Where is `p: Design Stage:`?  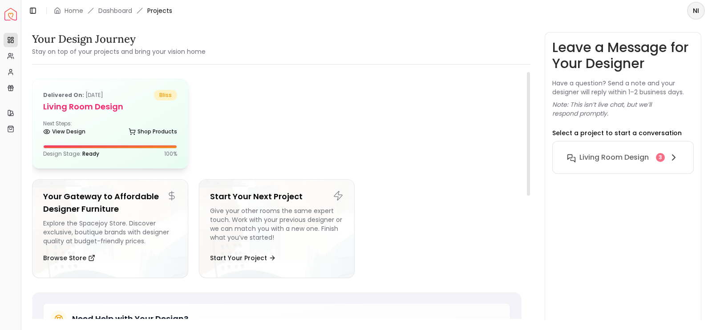
p: Design Stage: is located at coordinates (71, 154).